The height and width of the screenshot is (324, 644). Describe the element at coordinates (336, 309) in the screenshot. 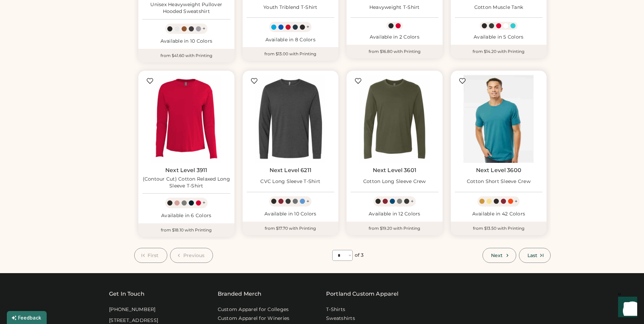

I see `a: T-Shirts` at that location.